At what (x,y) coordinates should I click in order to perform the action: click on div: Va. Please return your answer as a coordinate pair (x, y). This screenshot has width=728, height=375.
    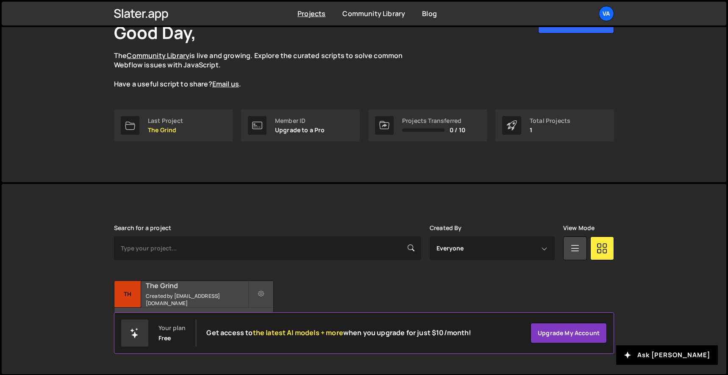
    Looking at the image, I should click on (607, 14).